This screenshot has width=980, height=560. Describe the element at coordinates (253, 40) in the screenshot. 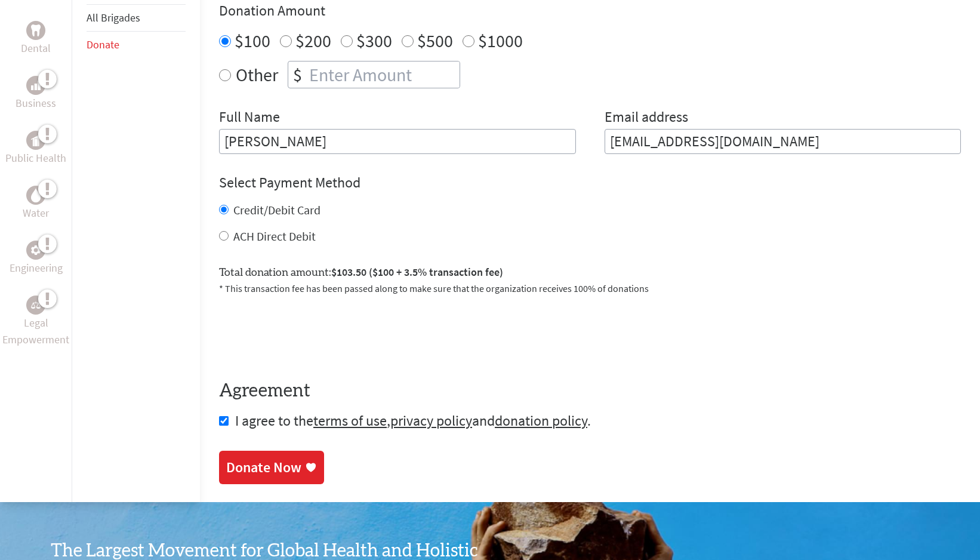

I see `label: $100` at that location.